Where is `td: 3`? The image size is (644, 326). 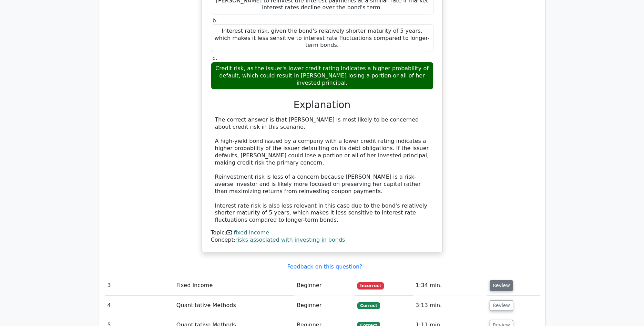 td: 3 is located at coordinates (139, 285).